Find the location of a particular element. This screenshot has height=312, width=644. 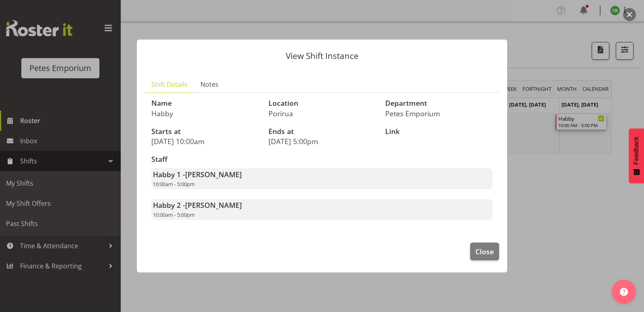

h3: Location is located at coordinates (322, 103).